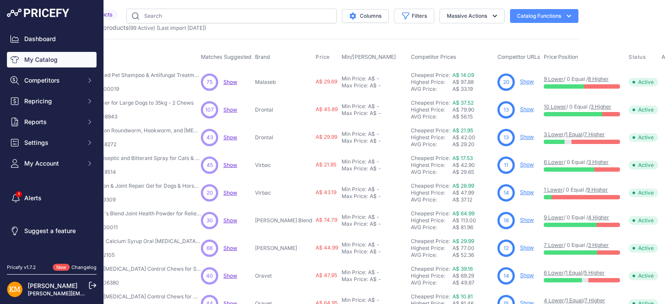 The width and height of the screenshot is (665, 304). Describe the element at coordinates (128, 110) in the screenshot. I see `p: SKU: 1890990` at that location.